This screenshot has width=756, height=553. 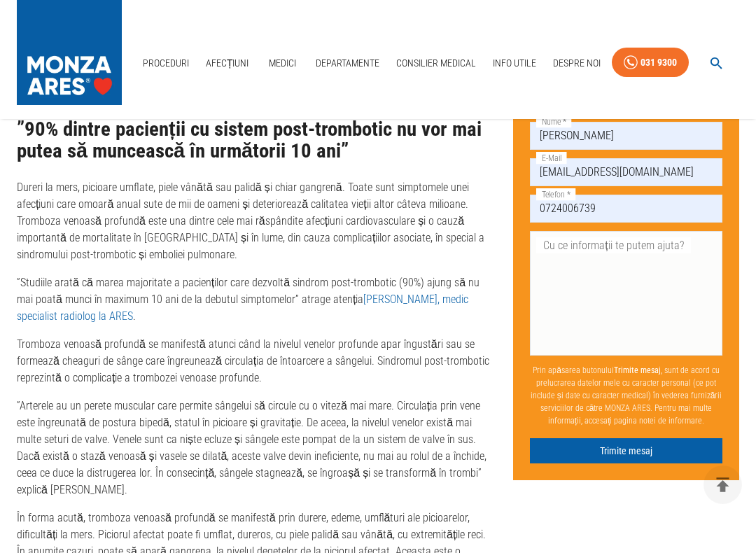 What do you see at coordinates (166, 63) in the screenshot?
I see `a: Proceduri` at bounding box center [166, 63].